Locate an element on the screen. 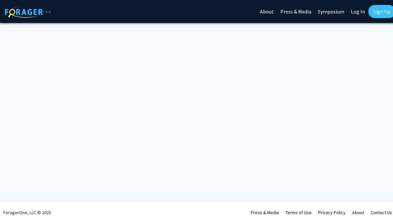  a: Terms of Use is located at coordinates (298, 213).